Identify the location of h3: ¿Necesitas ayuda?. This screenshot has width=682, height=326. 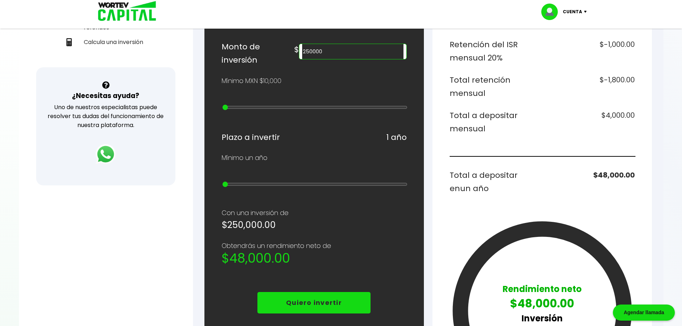
(106, 96).